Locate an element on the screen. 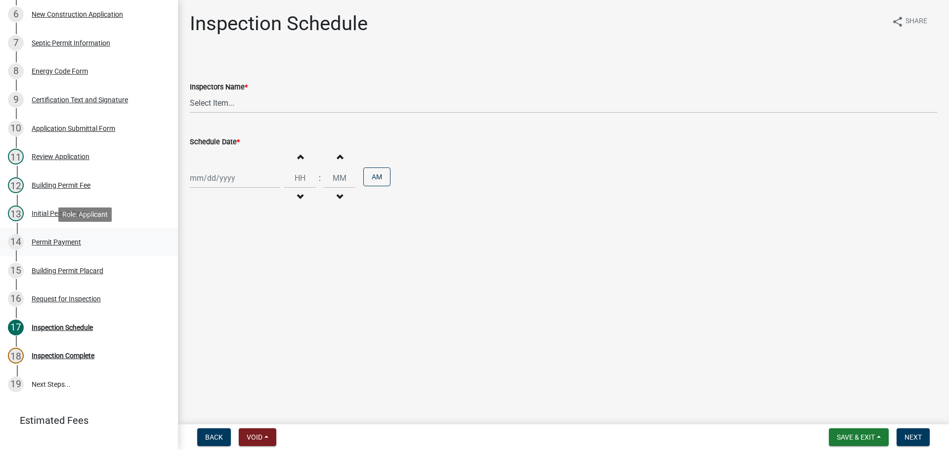 Image resolution: width=949 pixels, height=450 pixels. a: Estimated Fees is located at coordinates (85, 420).